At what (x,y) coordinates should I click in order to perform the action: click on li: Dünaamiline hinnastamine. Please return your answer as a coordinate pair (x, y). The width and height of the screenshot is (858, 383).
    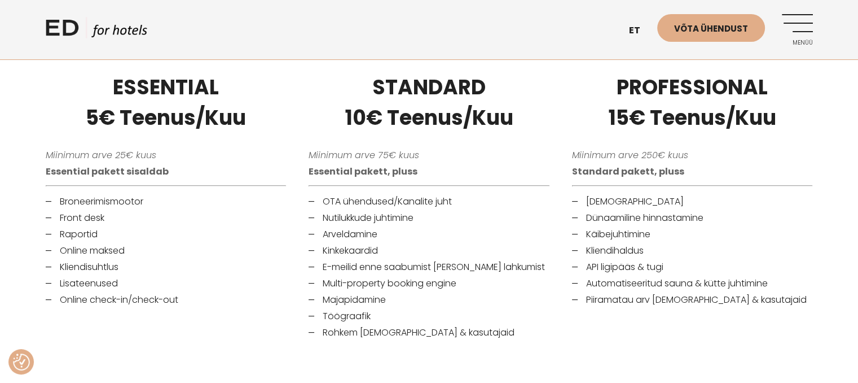
    Looking at the image, I should click on (692, 218).